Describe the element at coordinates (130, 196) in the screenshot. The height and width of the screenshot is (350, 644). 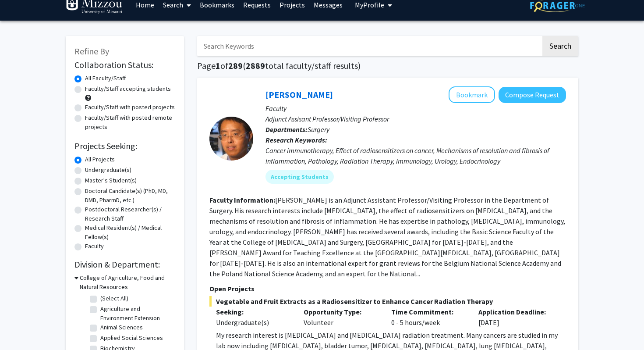
I see `label: Doctoral Candidate(s) (PhD, MD, DMD, PharmD, etc.)` at that location.